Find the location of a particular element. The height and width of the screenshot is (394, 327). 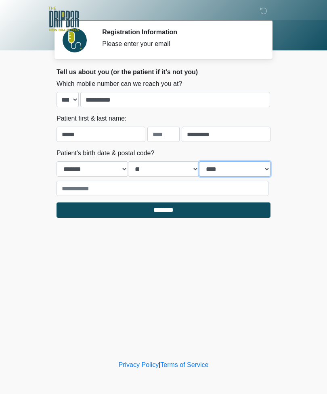

h2: Tell us about you (or the patient if it's not you) is located at coordinates (163, 72).